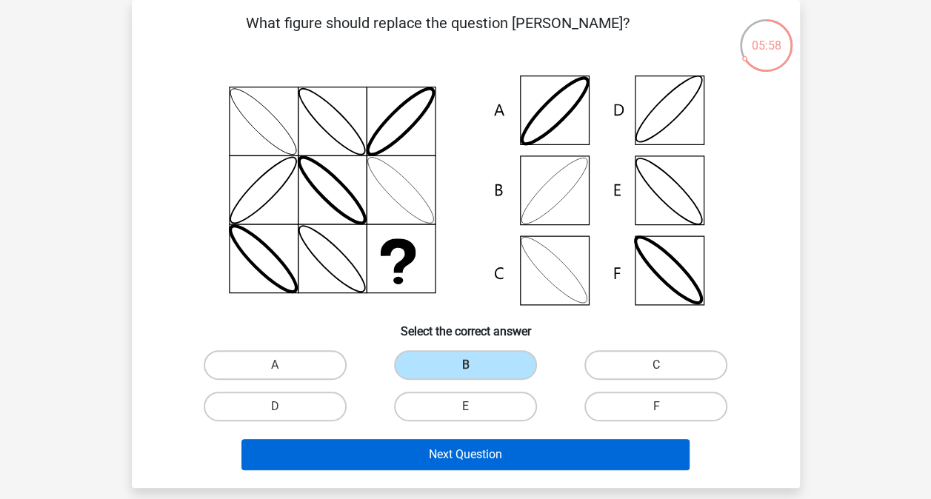  What do you see at coordinates (656, 365) in the screenshot?
I see `label: C` at bounding box center [656, 365].